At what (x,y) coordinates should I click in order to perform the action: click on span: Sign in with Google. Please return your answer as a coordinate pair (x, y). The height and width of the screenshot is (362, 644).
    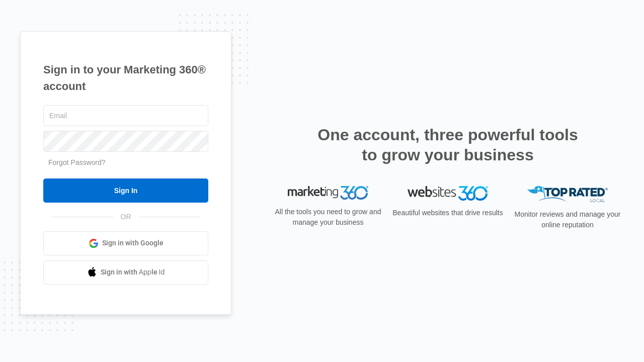
    Looking at the image, I should click on (133, 243).